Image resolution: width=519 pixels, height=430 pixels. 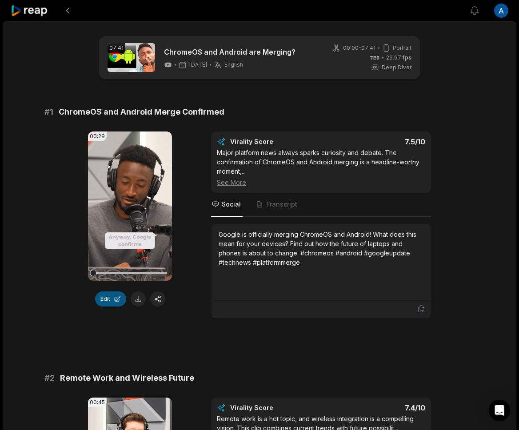 What do you see at coordinates (399, 58) in the screenshot?
I see `span: 29.97` at bounding box center [399, 58].